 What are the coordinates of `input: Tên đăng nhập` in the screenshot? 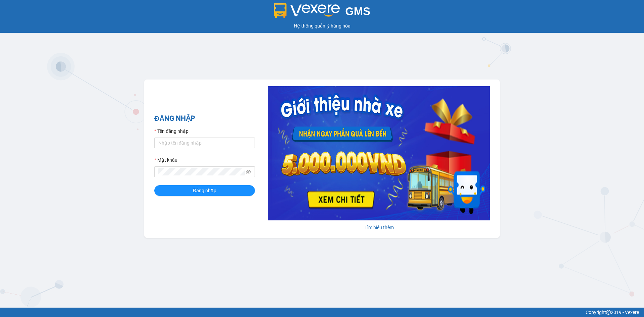 It's located at (204, 143).